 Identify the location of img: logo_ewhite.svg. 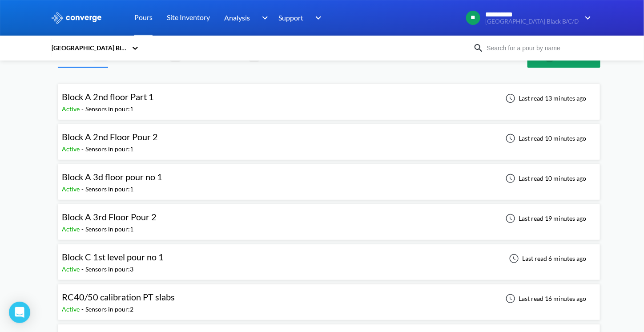
(76, 18).